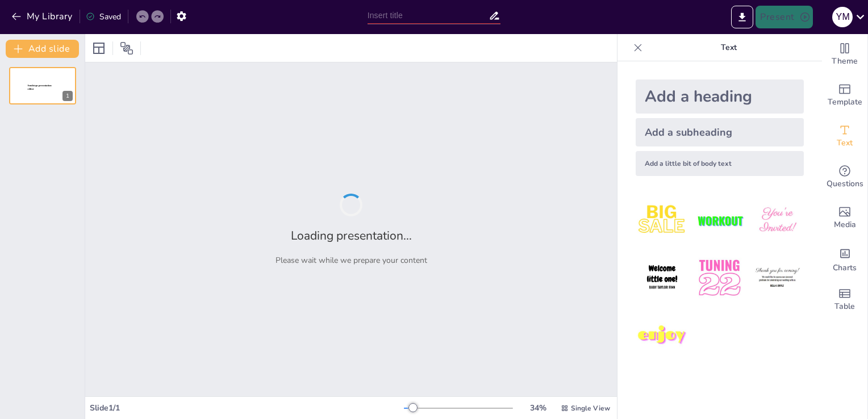 This screenshot has height=419, width=868. I want to click on button: Present, so click(784, 17).